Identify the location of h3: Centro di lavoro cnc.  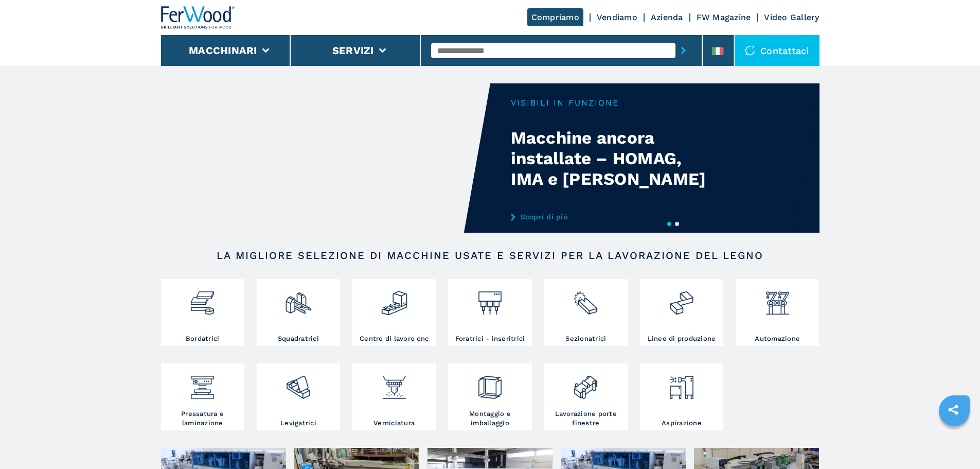
(394, 338).